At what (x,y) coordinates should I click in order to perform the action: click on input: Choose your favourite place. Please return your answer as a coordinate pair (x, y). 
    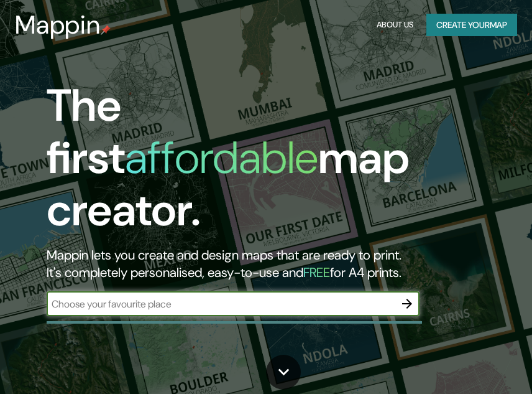
    Looking at the image, I should click on (221, 303).